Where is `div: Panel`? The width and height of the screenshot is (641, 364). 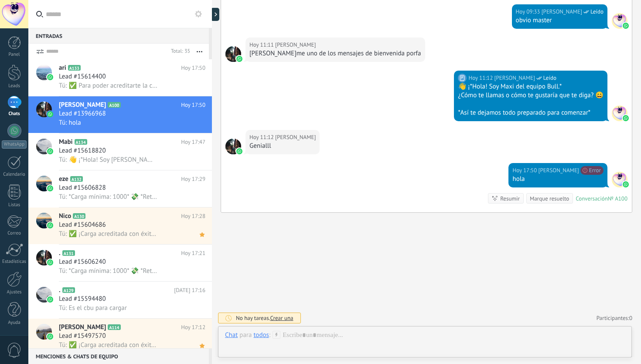 div: Panel is located at coordinates (15, 55).